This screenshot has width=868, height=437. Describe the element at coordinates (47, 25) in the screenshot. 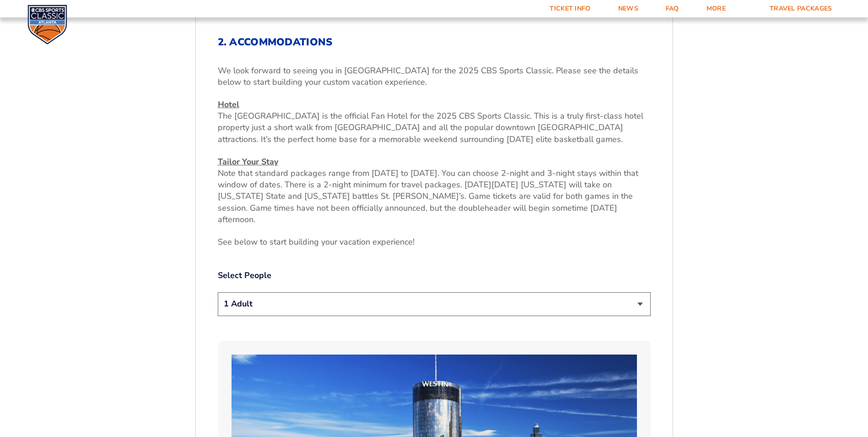

I see `img: CBS Sports Classic` at that location.